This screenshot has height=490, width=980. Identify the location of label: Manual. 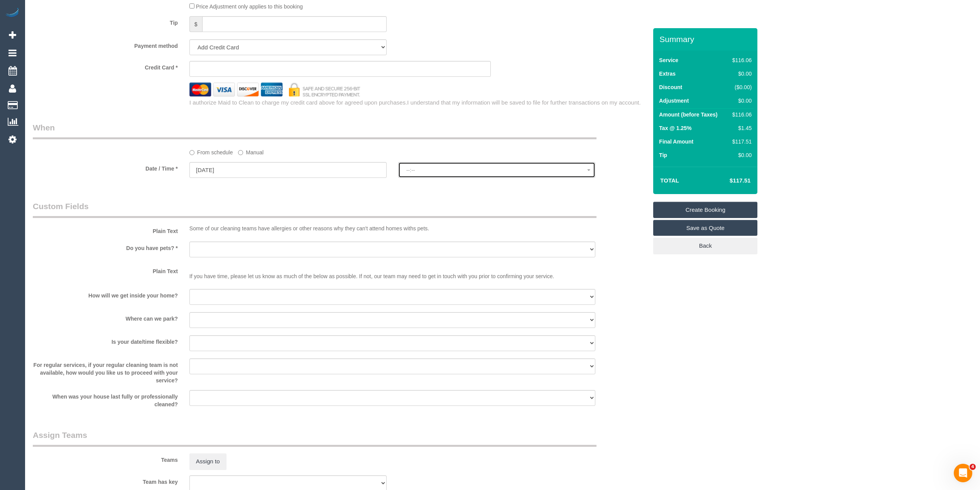
(251, 151).